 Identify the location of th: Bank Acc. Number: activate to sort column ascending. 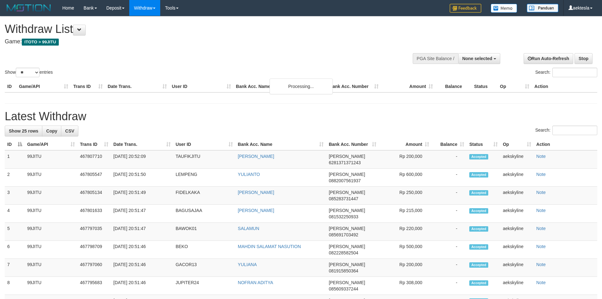
(352, 144).